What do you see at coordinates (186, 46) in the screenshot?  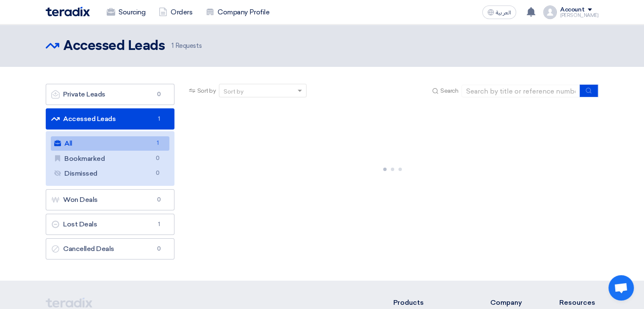 I see `span: Requests` at bounding box center [186, 46].